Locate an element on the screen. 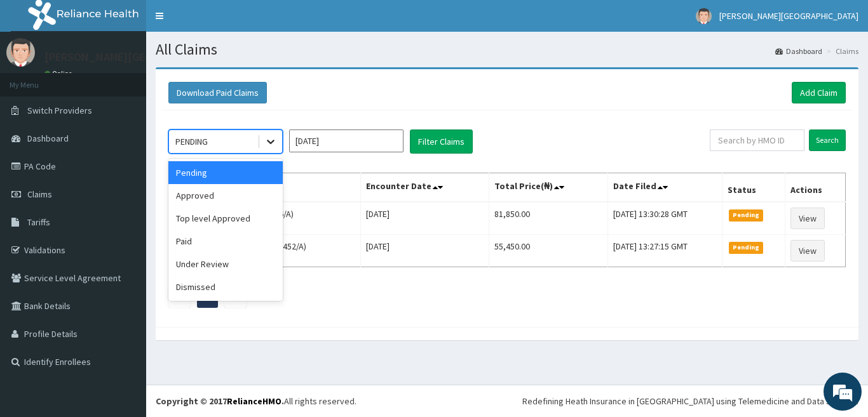  footer: All rights reserved. is located at coordinates (507, 401).